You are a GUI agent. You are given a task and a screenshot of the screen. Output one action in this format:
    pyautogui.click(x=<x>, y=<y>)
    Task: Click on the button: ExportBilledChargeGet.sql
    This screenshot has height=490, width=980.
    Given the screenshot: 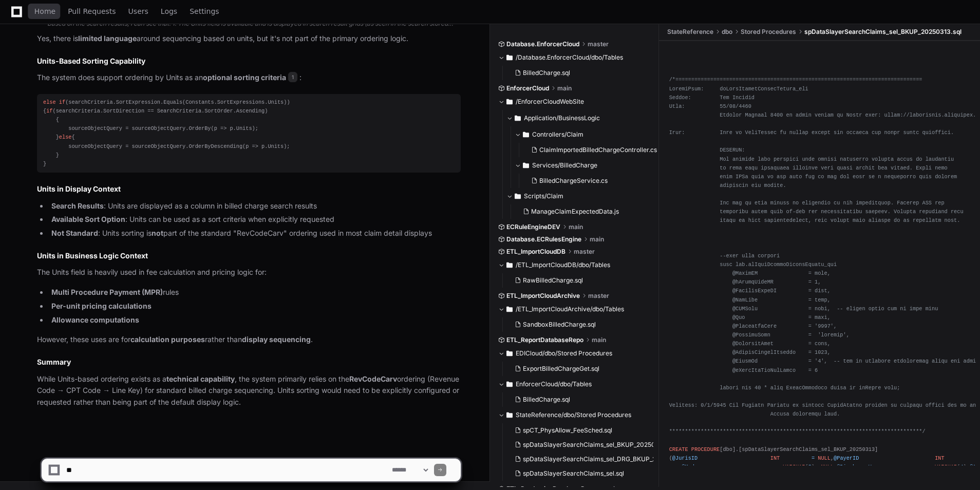 What is the action you would take?
    pyautogui.click(x=577, y=369)
    